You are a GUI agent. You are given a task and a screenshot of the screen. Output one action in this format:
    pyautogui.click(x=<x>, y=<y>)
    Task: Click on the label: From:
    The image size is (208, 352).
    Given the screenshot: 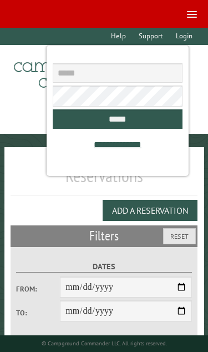 What is the action you would take?
    pyautogui.click(x=38, y=289)
    